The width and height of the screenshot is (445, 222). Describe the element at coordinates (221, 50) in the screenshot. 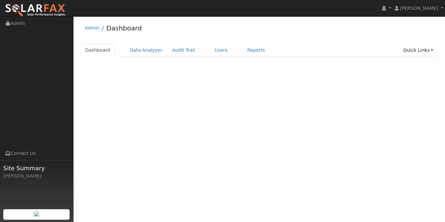

I see `a: Users` at that location.